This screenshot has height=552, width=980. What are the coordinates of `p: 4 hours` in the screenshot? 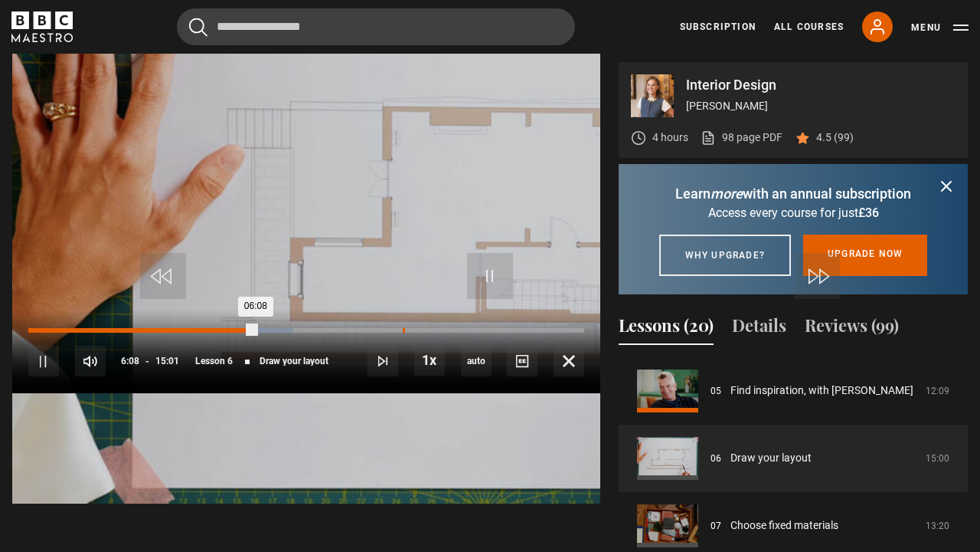 It's located at (670, 137).